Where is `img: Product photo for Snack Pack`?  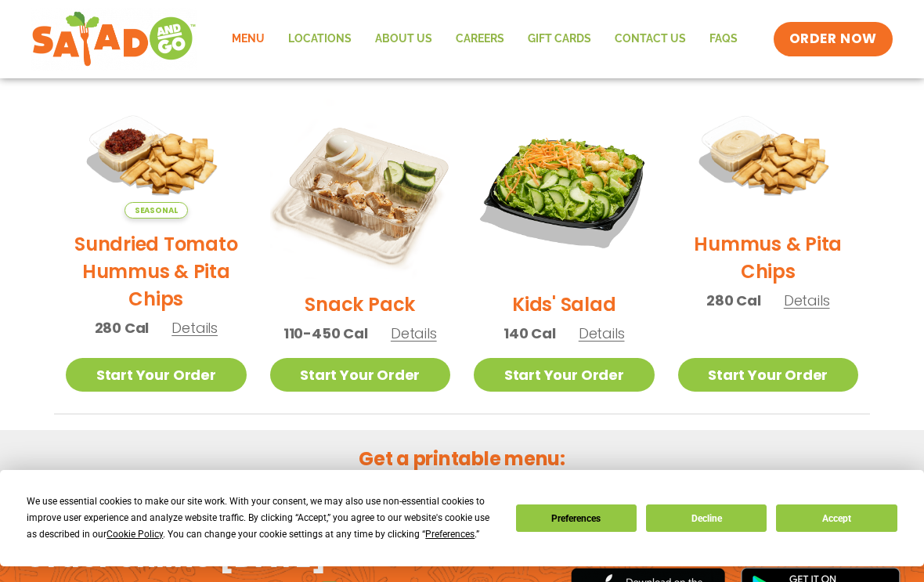 img: Product photo for Snack Pack is located at coordinates (360, 188).